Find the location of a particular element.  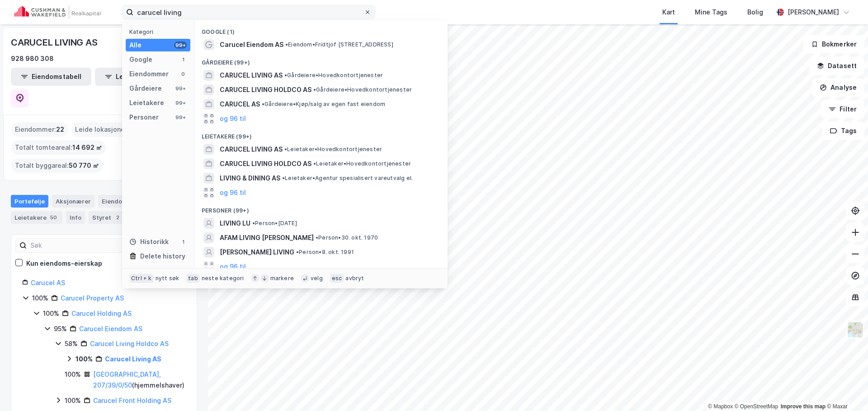

div: Kun eiendoms-eierskap is located at coordinates (64, 263).